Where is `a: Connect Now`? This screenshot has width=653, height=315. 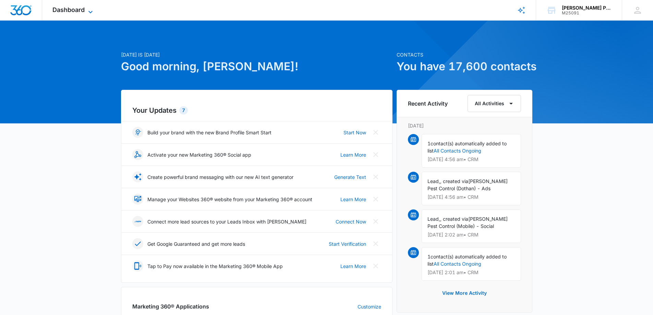 a: Connect Now is located at coordinates (350, 221).